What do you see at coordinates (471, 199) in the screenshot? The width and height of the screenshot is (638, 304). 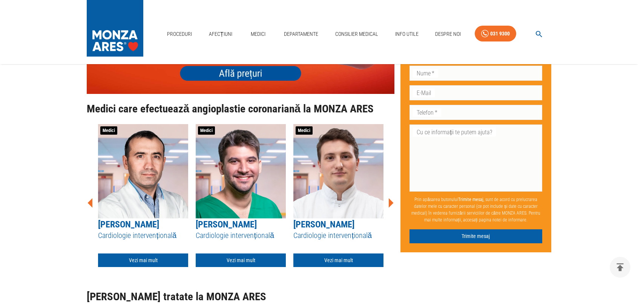 I see `b: Trimite mesaj` at bounding box center [471, 199].